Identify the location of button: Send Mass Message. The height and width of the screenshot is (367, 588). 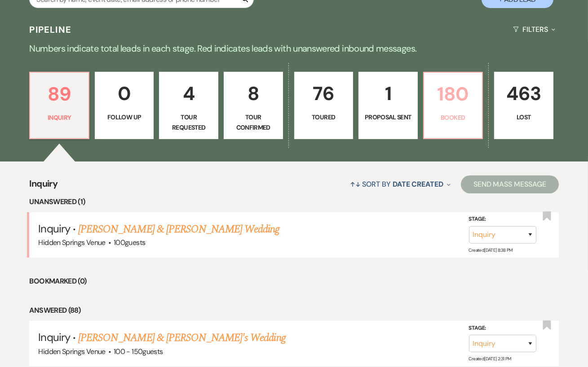
(509, 184).